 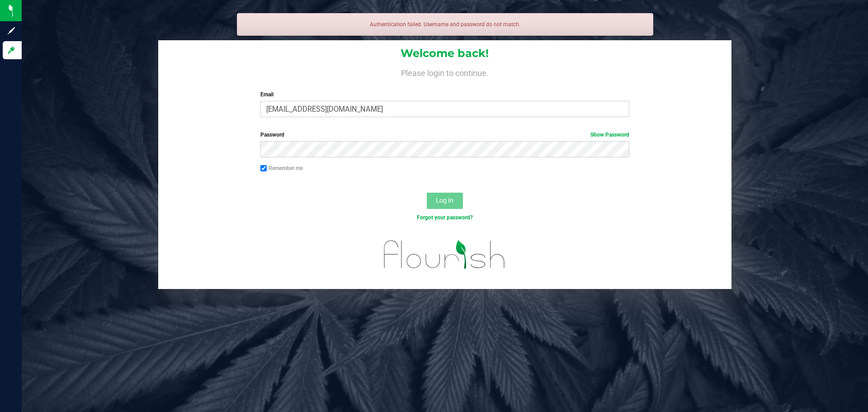 What do you see at coordinates (445, 94) in the screenshot?
I see `label: Email` at bounding box center [445, 94].